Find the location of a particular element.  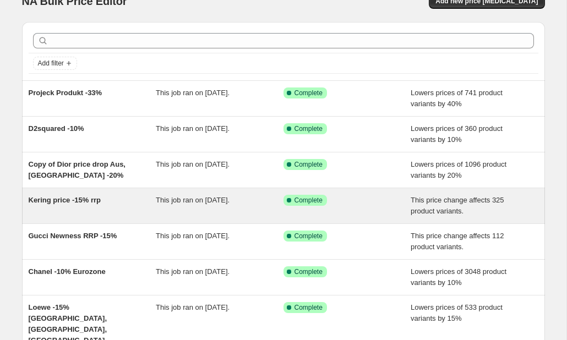

span: Projeck Produkt -33% is located at coordinates (65, 92).